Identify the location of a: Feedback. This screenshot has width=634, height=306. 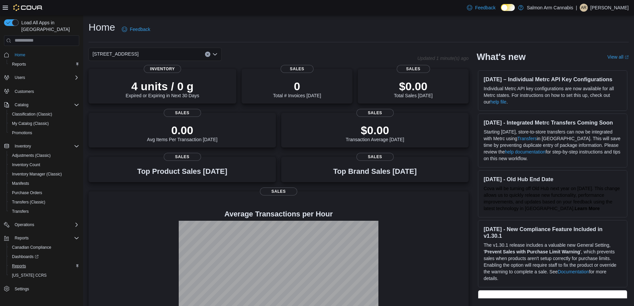
(136, 29).